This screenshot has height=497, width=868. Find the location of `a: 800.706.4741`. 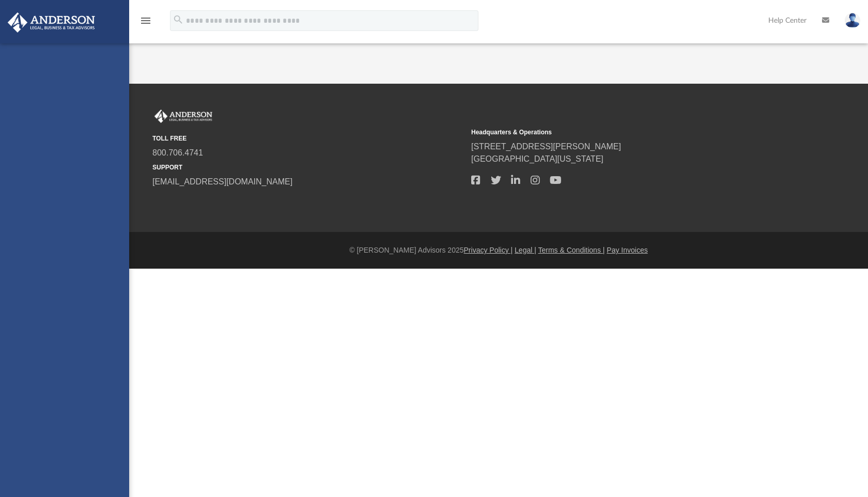

a: 800.706.4741 is located at coordinates (178, 152).